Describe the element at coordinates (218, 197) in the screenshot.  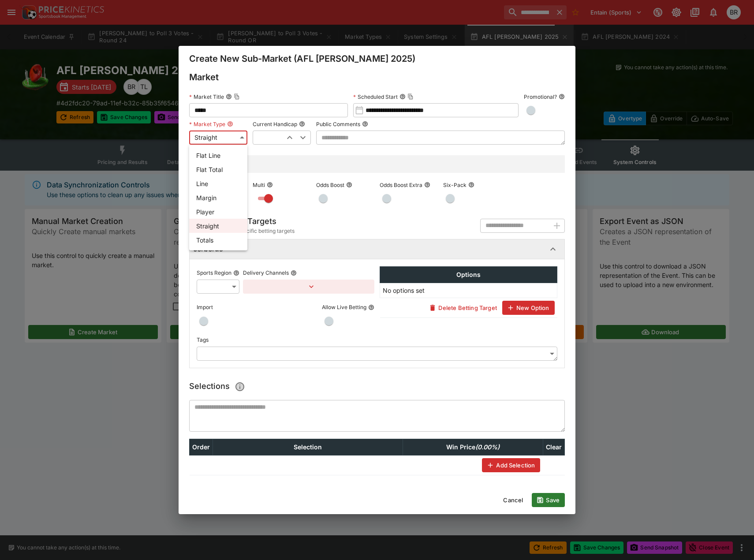
I see `li: Margin` at that location.